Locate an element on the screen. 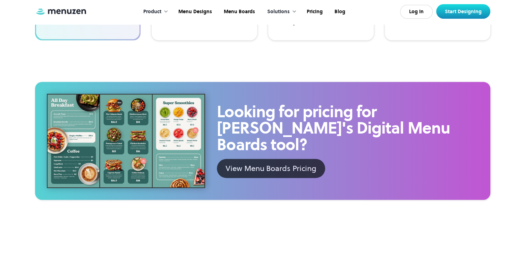 The width and height of the screenshot is (525, 256). a: Menu Boards is located at coordinates (239, 12).